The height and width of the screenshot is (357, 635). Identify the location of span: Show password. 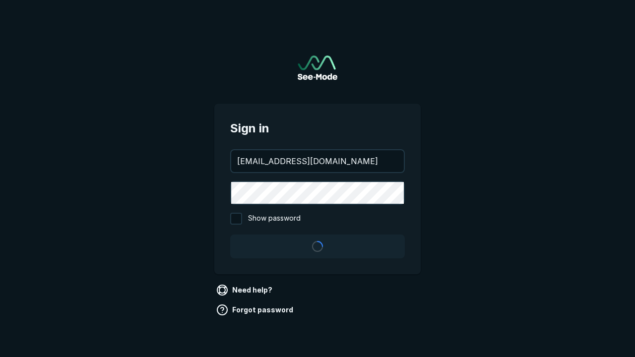
(274, 219).